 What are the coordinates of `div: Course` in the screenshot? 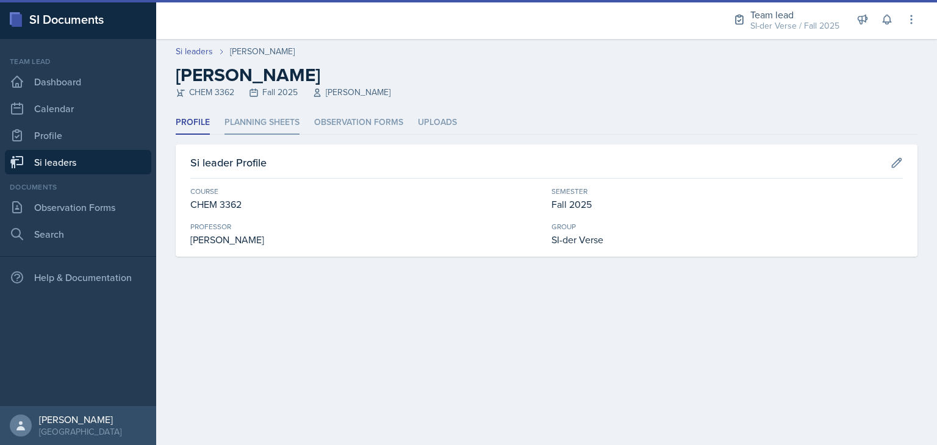 It's located at (366, 192).